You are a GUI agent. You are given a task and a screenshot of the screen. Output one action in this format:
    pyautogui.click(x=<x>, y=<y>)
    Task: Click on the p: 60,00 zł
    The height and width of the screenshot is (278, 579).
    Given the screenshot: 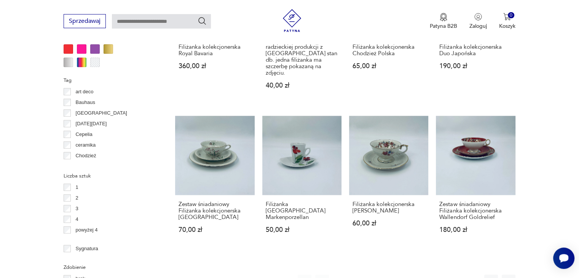 What is the action you would take?
    pyautogui.click(x=389, y=223)
    